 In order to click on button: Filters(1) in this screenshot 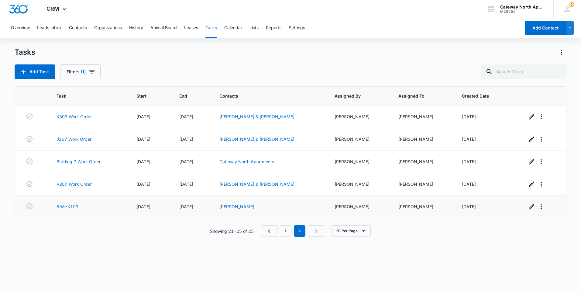, I will do `click(80, 72)`.